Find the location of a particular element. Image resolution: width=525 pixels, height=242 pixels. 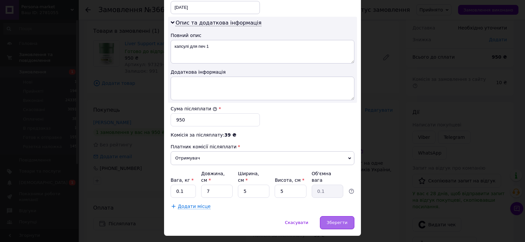

label: Ширина, см is located at coordinates (248, 177).